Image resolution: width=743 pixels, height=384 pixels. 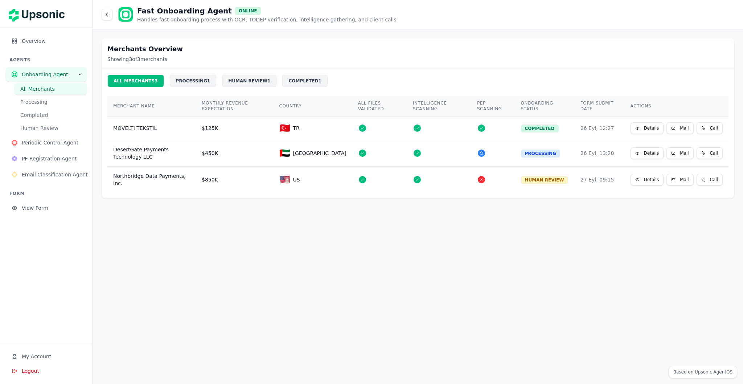 What do you see at coordinates (234, 128) in the screenshot?
I see `div: $125K` at bounding box center [234, 128].